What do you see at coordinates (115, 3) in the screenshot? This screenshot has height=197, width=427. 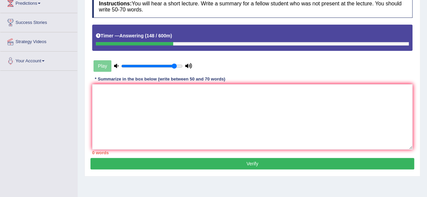 I see `b: Instructions:` at bounding box center [115, 3].